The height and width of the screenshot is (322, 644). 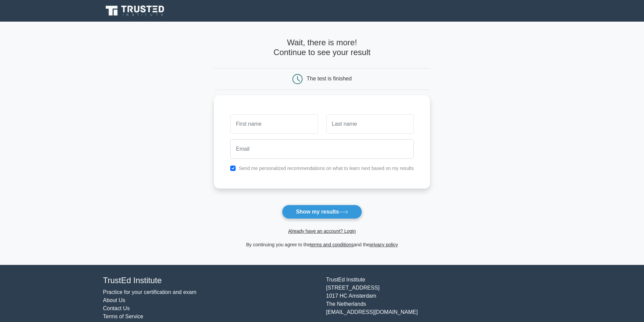 I want to click on input: Last name, so click(x=370, y=124).